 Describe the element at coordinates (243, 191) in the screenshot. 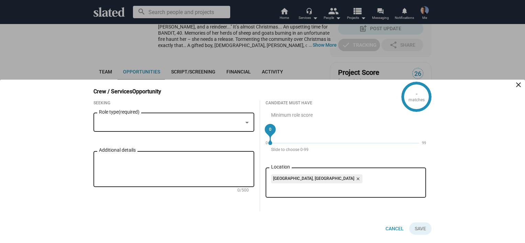

I see `mat-hint: 0/500` at that location.